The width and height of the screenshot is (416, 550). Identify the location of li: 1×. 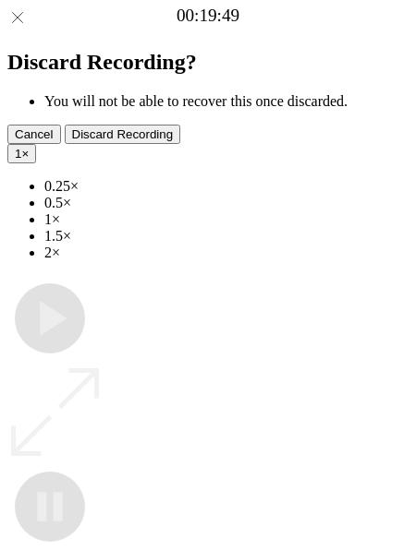
(226, 220).